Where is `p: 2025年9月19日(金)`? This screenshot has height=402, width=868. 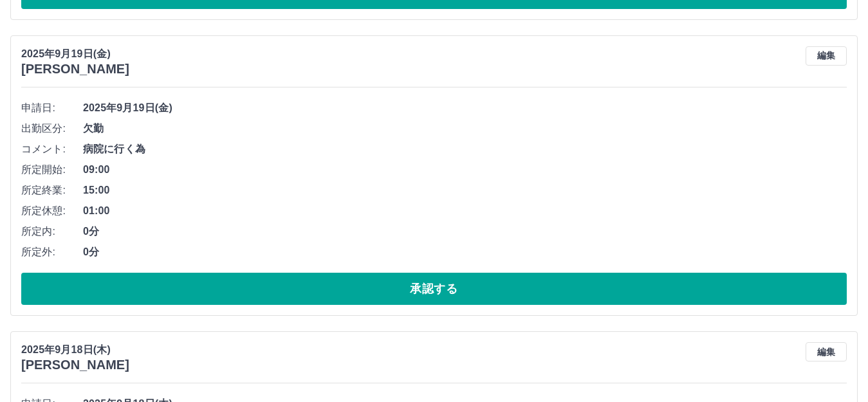 p: 2025年9月19日(金) is located at coordinates (75, 54).